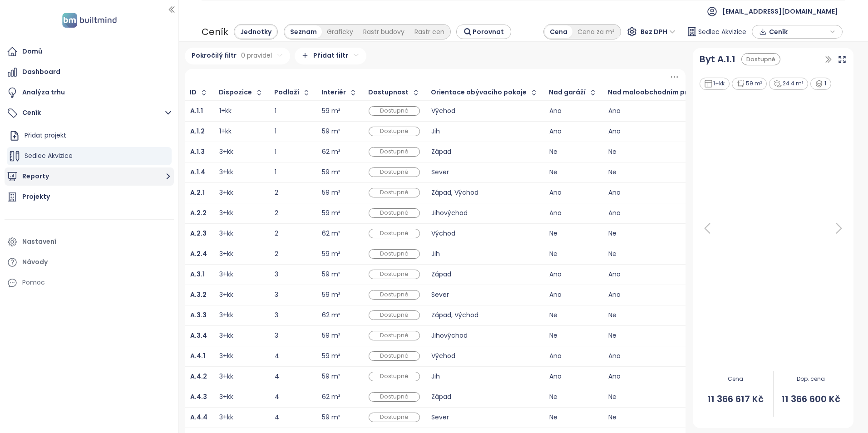 The image size is (868, 433). What do you see at coordinates (199, 397) in the screenshot?
I see `b: A.4.3` at bounding box center [199, 397].